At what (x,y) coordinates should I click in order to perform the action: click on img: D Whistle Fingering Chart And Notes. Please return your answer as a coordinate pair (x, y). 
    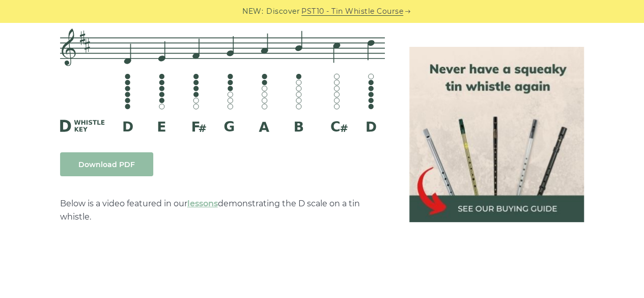
    Looking at the image, I should click on (223, 80).